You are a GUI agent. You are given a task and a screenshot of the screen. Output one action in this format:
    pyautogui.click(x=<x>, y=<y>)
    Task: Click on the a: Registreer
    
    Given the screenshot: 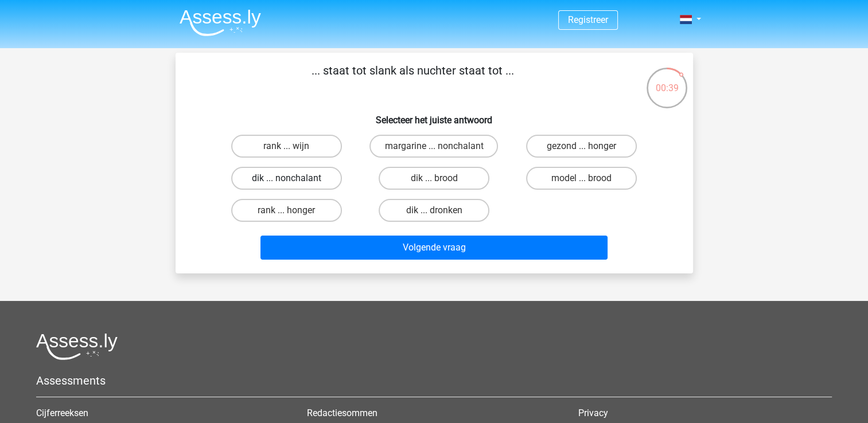 What is the action you would take?
    pyautogui.click(x=588, y=20)
    